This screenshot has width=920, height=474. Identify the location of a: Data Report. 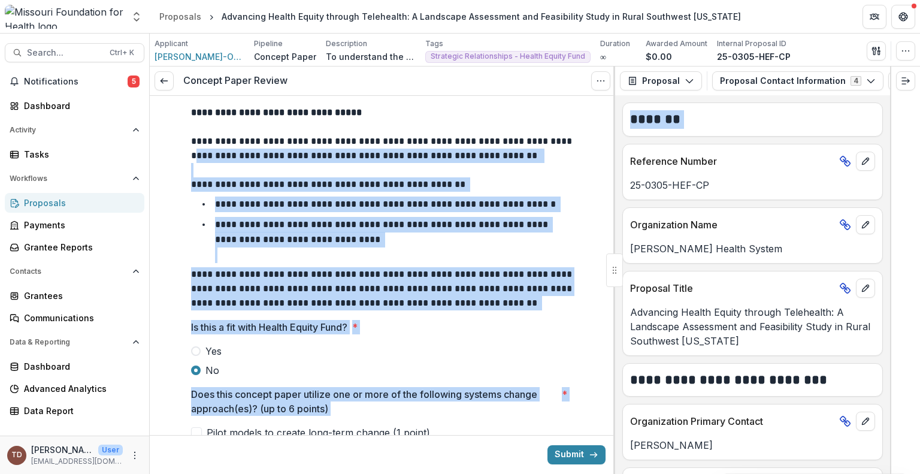
(74, 410).